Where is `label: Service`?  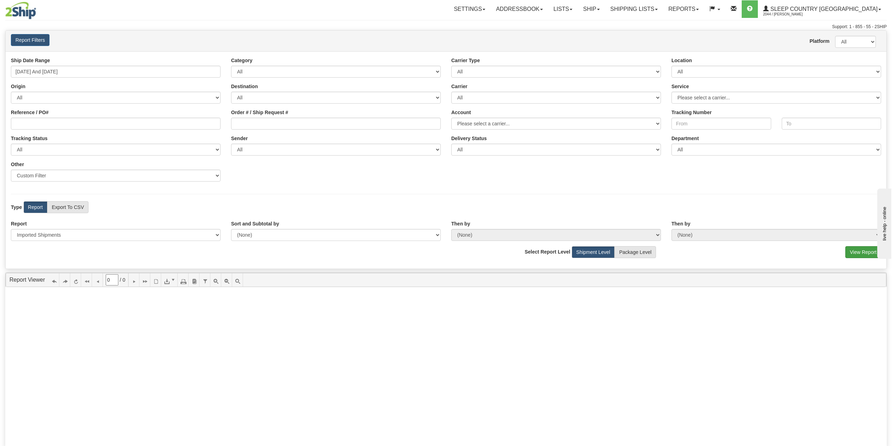
label: Service is located at coordinates (680, 86).